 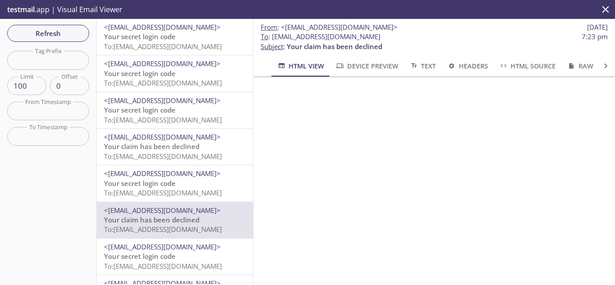 I want to click on button: Refresh, so click(x=48, y=33).